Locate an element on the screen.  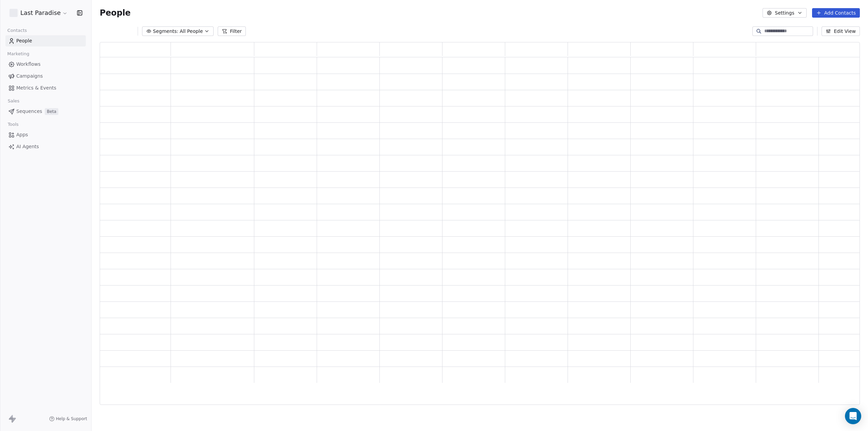
span: Sequences is located at coordinates (29, 111).